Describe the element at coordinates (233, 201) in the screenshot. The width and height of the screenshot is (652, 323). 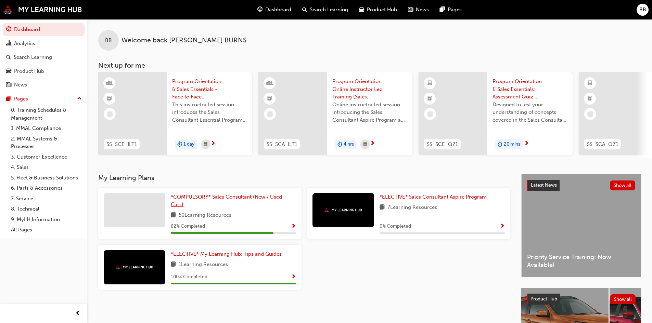
I see `a: *COMPULSORY* Sales Consultant (New / Used Cars)` at that location.